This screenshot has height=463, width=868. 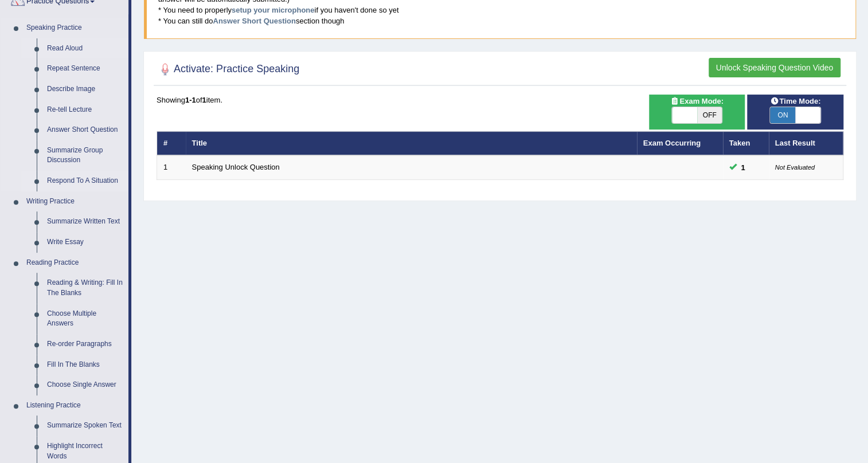 What do you see at coordinates (697, 101) in the screenshot?
I see `span: Exam Mode:` at bounding box center [697, 101].